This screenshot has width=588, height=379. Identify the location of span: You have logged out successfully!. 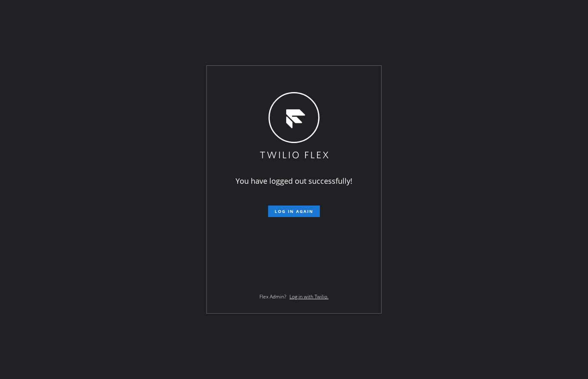
(294, 181).